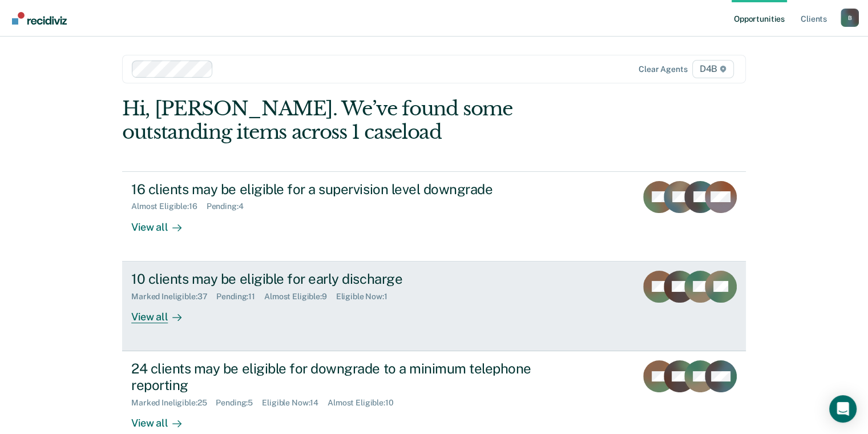 Image resolution: width=868 pixels, height=434 pixels. I want to click on a: 10 clients may be eligible for early dischargeMarked Ineligible:37Pending:11Almost Eligible:9Elig..., so click(434, 306).